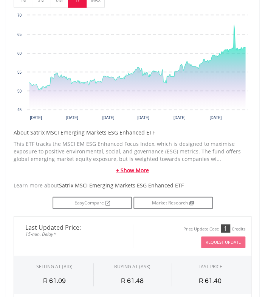  Describe the element at coordinates (20, 15) in the screenshot. I see `text: 70` at that location.